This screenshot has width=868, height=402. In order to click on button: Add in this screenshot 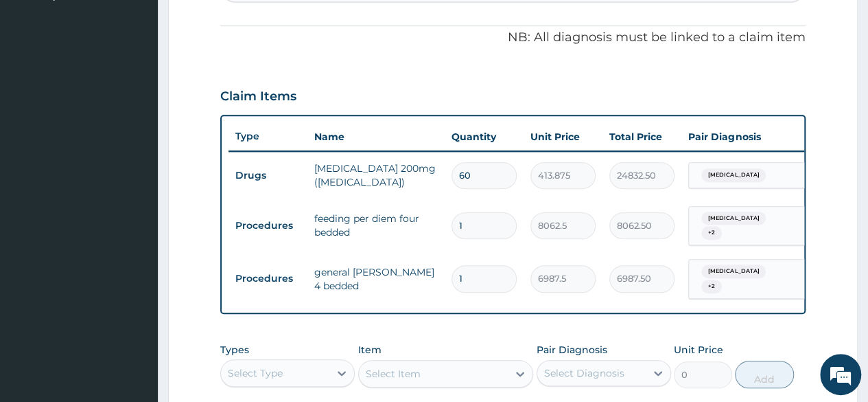, I will do `click(763, 374)`.